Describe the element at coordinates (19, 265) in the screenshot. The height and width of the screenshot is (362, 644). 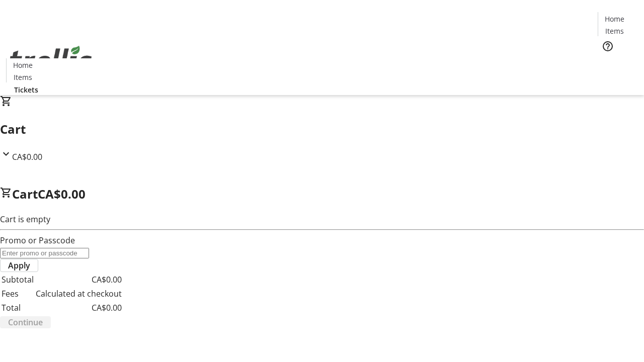
I see `span: Apply` at that location.